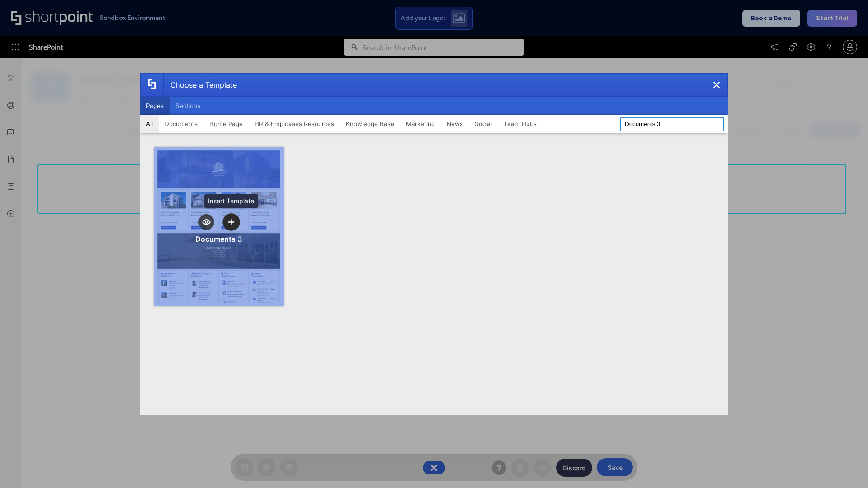  I want to click on button: Pages, so click(155, 105).